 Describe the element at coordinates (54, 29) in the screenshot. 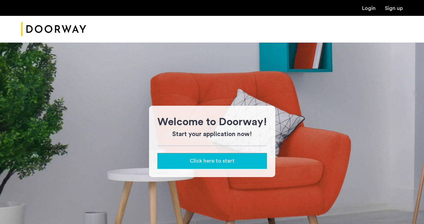

I see `img: logo` at that location.